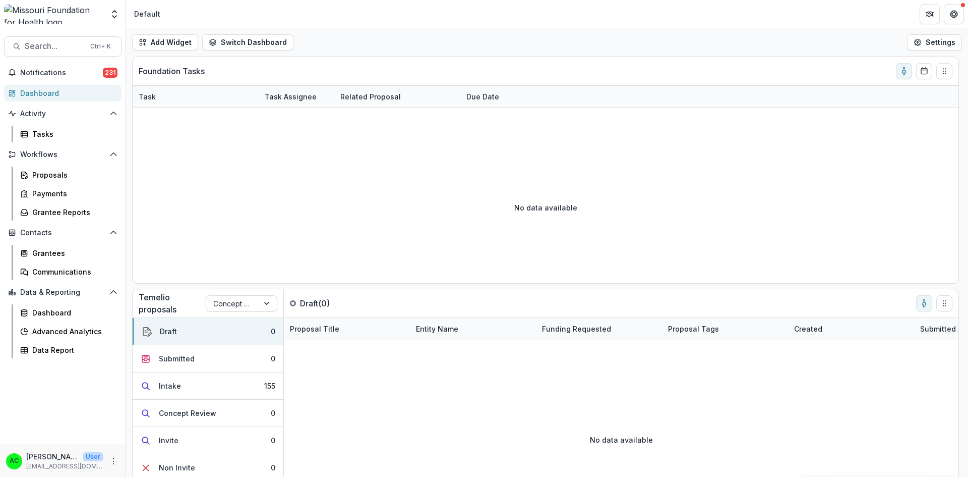 This screenshot has width=968, height=477. What do you see at coordinates (69, 349) in the screenshot?
I see `a: Data Report` at bounding box center [69, 349].